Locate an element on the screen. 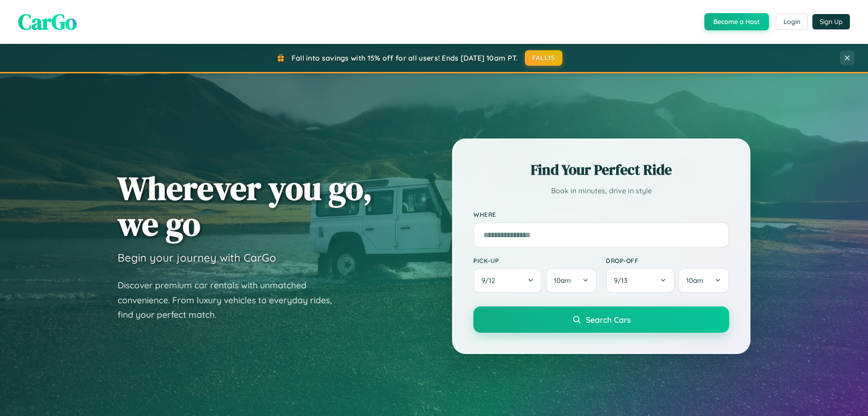  button: Sign Up is located at coordinates (831, 22).